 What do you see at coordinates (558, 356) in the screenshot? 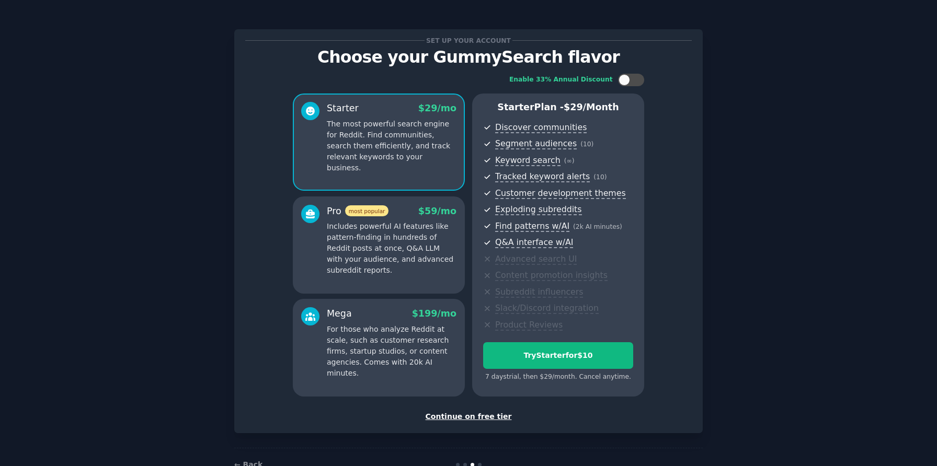
I see `div: Try Starter for $10` at bounding box center [558, 356].